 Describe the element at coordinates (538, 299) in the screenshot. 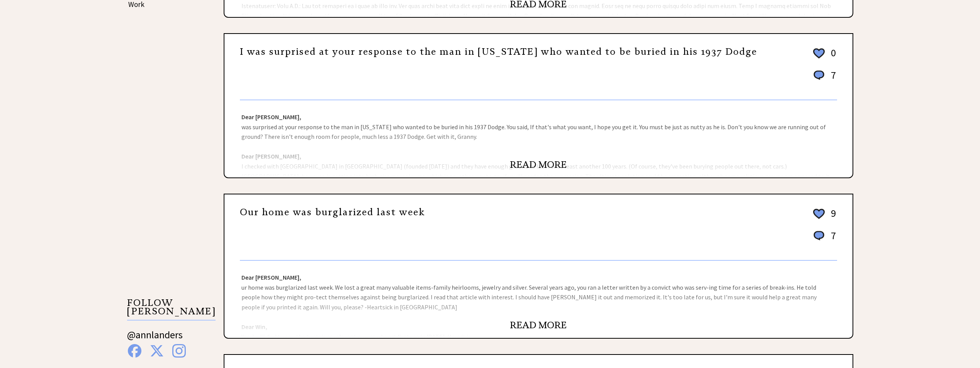

I see `div: ur home was burglarized last week. We lost a great many valuable items-family heirlooms, jewelry ...` at that location.